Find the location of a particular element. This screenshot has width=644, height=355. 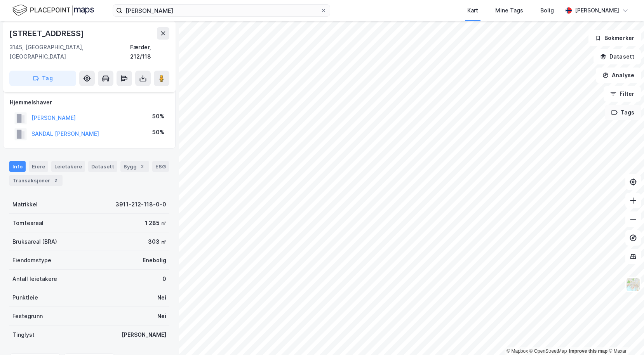

button: Datasett is located at coordinates (617, 57).